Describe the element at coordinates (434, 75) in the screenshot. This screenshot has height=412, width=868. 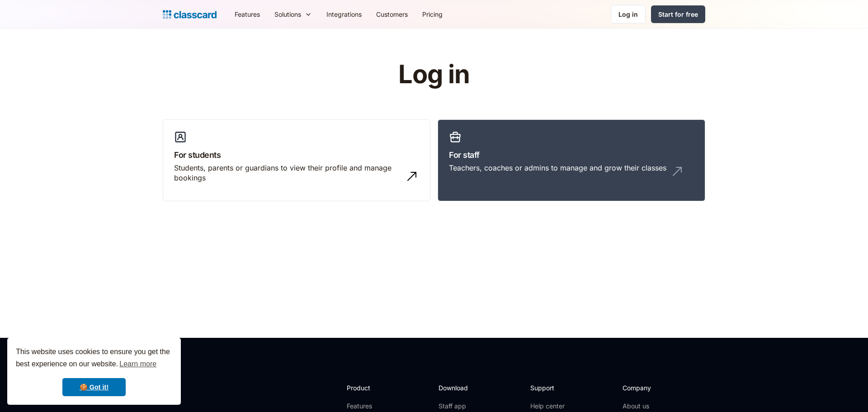
I see `h1: Log in` at that location.